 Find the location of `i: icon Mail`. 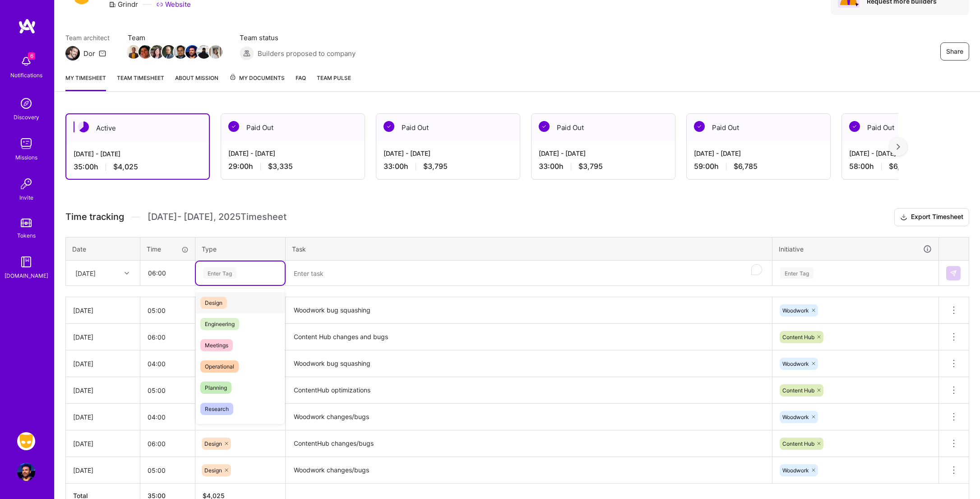

i: icon Mail is located at coordinates (103, 53).